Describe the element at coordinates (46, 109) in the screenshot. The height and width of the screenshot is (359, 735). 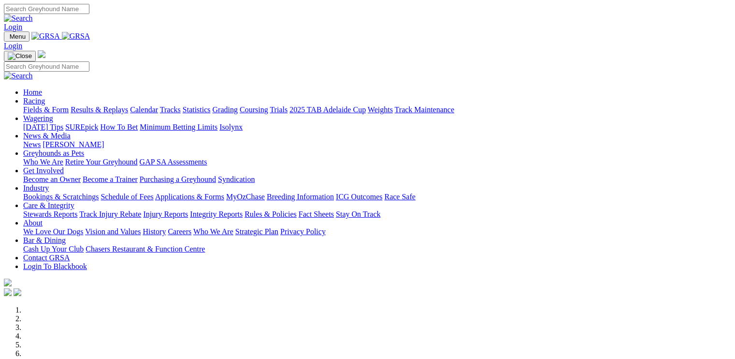
I see `a: Fields & Form` at that location.